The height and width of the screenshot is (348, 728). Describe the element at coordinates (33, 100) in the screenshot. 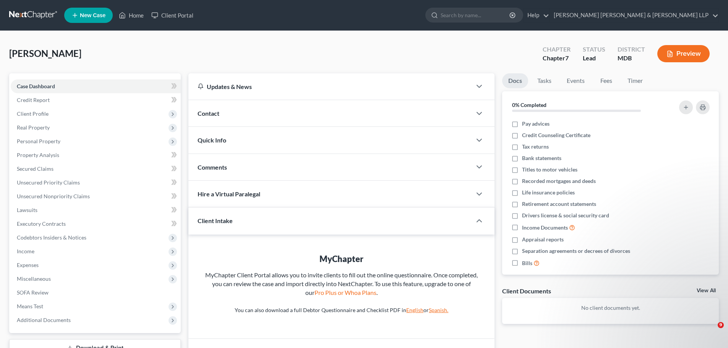

I see `span: Credit Report` at that location.